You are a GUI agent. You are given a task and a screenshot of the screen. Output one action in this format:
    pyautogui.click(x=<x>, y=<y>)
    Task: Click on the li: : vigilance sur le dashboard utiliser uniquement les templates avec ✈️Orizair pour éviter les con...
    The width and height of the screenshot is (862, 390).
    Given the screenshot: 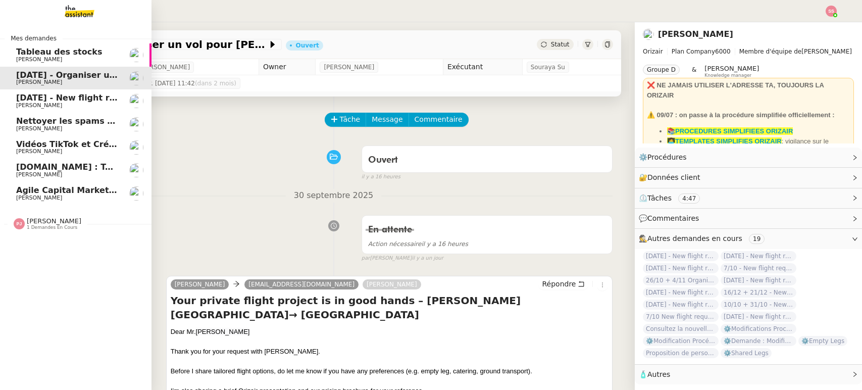 What is the action you would take?
    pyautogui.click(x=759, y=151)
    